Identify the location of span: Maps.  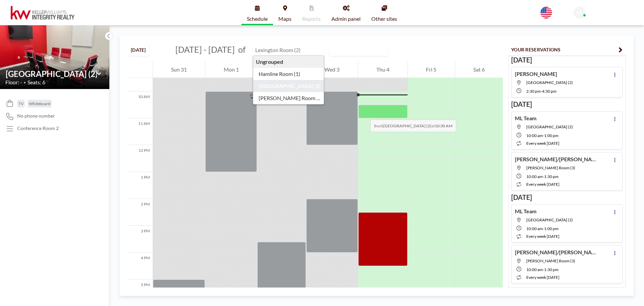
(285, 19).